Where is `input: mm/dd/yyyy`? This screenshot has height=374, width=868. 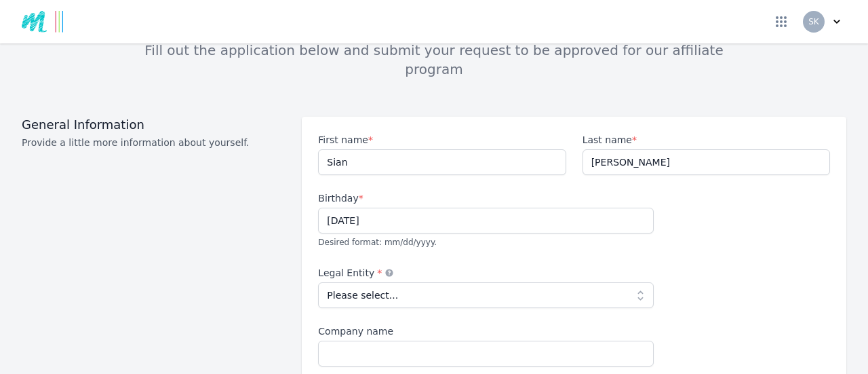 input: mm/dd/yyyy is located at coordinates (486, 221).